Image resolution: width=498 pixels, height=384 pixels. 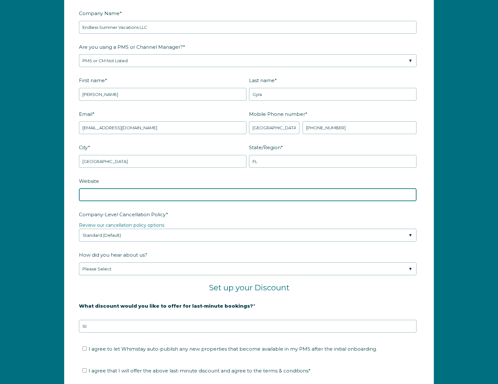 I want to click on span: I agree to let Whimstay auto-publish any new properties that become available in my PMS after the..., so click(x=233, y=349).